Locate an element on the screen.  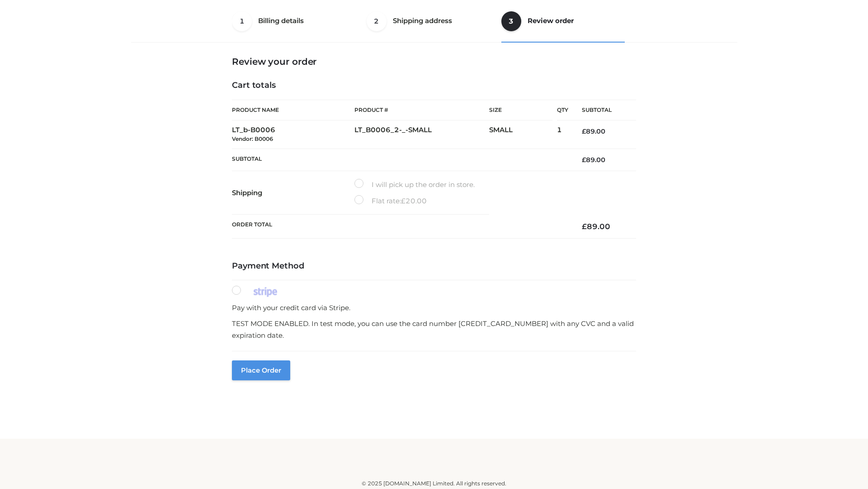
label: Flat rate: is located at coordinates (391, 201).